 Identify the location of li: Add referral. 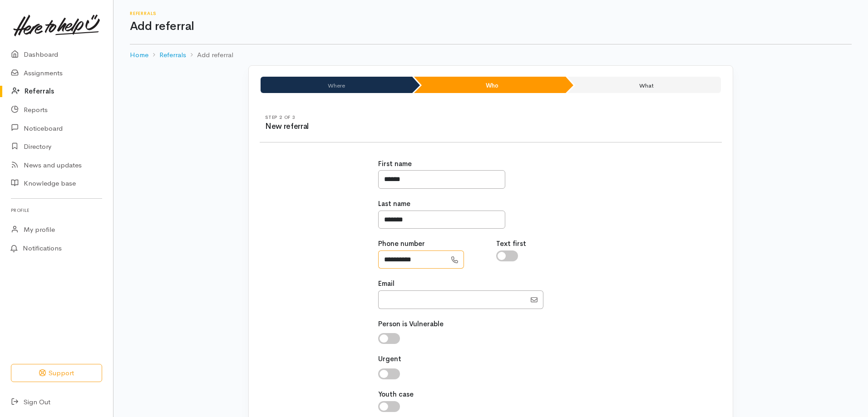
(210, 55).